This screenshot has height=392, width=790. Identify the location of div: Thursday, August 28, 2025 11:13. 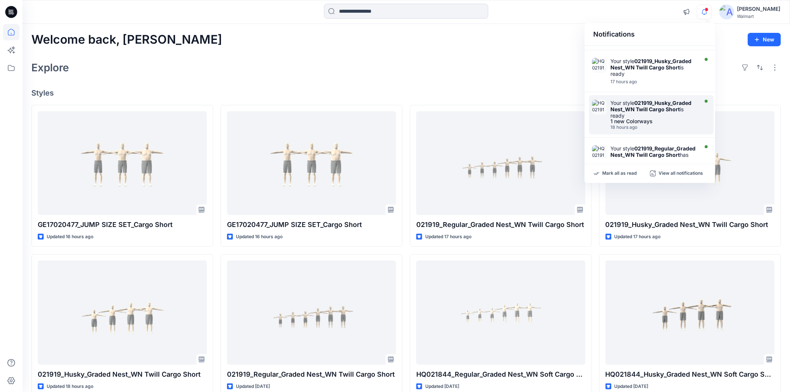
(654, 82).